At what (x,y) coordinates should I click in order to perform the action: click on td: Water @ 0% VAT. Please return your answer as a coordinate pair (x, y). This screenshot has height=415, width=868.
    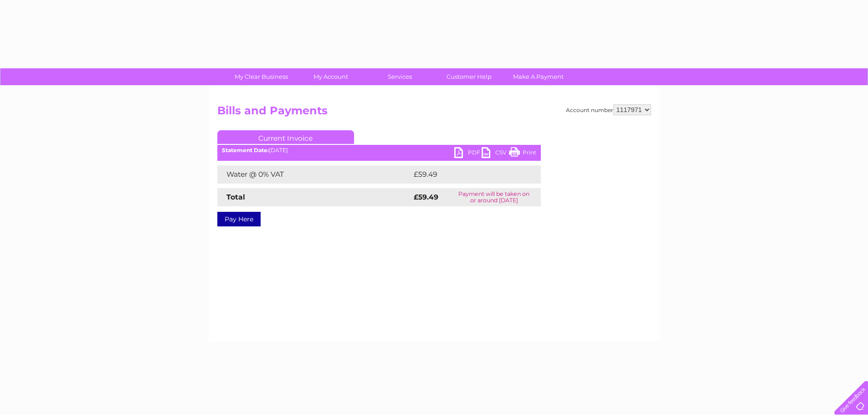
    Looking at the image, I should click on (315, 175).